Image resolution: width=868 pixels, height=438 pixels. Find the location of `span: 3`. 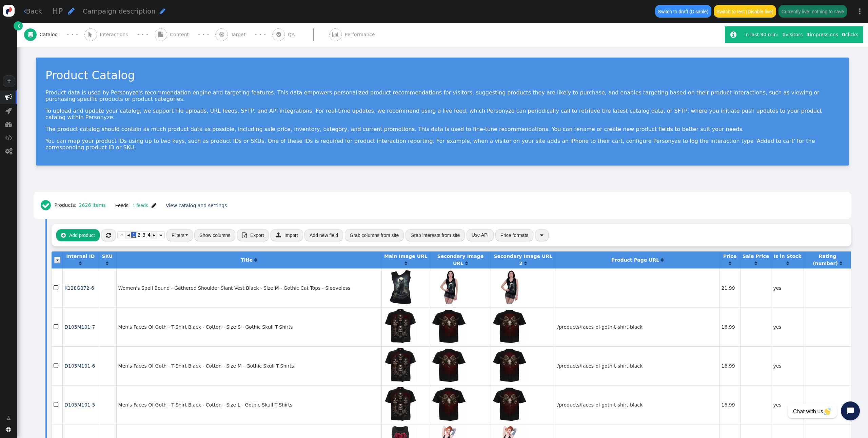

span: 3 is located at coordinates (144, 235).